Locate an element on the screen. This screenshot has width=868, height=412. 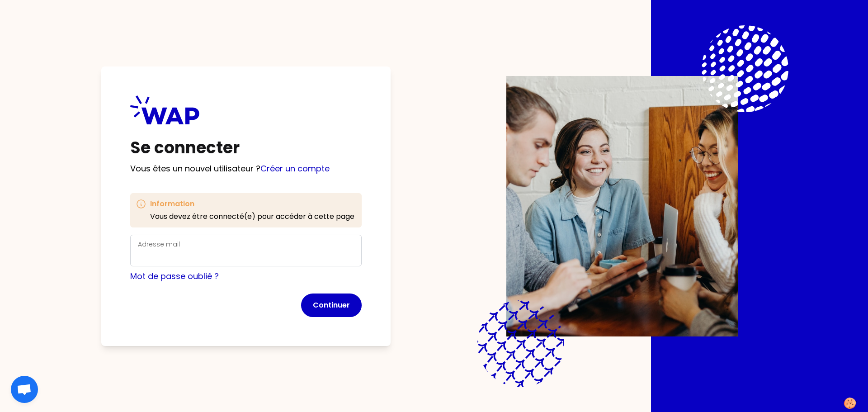
p: Vous devez être connecté(e) pour accéder à cette page is located at coordinates (252, 216).